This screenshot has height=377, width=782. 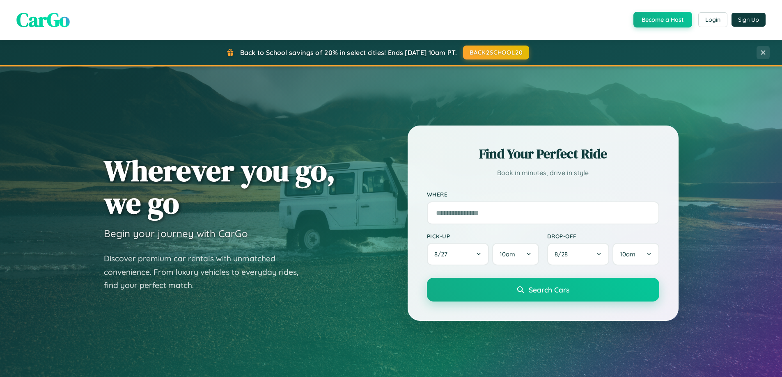 I want to click on h3: Begin your journey with CarGo, so click(x=176, y=234).